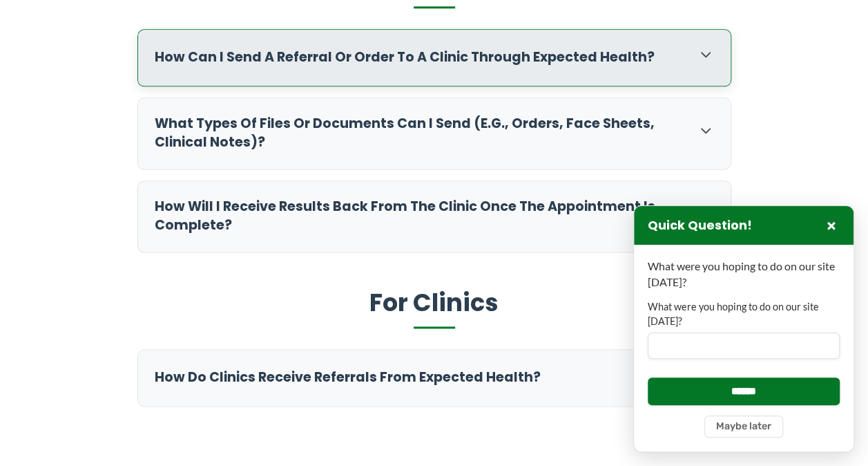  I want to click on h2: For Clinics, so click(435, 308).